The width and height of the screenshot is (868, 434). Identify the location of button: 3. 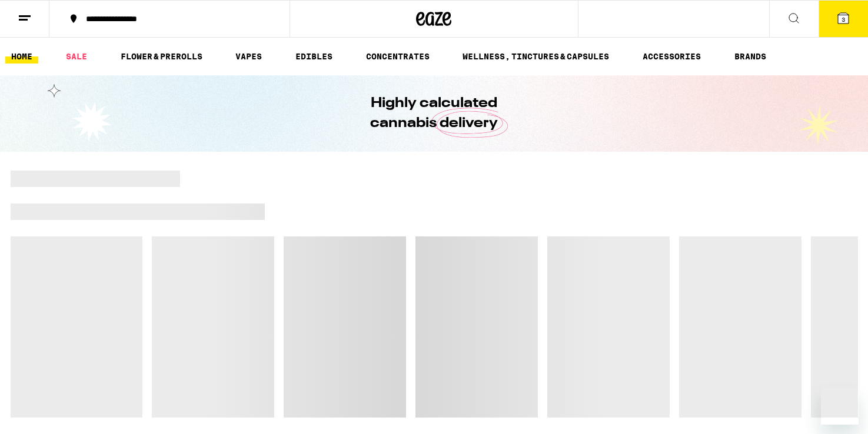
(844, 19).